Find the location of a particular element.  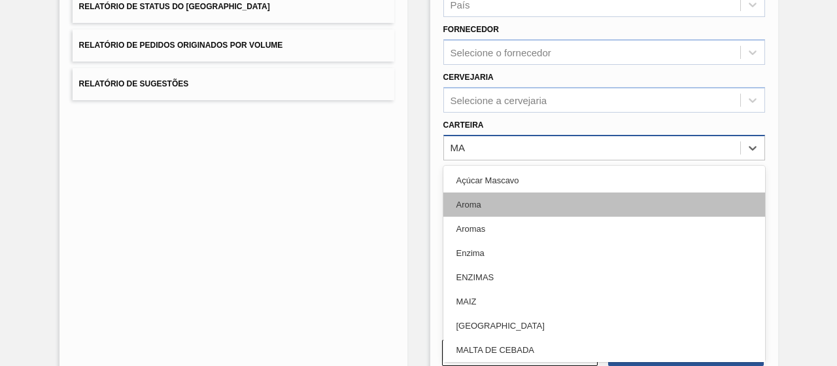

button: Relatório de Sugestões is located at coordinates (234, 84).